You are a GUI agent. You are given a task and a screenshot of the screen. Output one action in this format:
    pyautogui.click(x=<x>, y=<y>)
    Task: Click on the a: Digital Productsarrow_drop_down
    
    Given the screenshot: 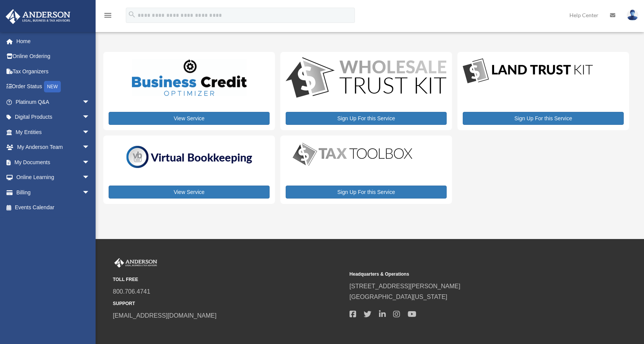 What is the action you would take?
    pyautogui.click(x=51, y=117)
    